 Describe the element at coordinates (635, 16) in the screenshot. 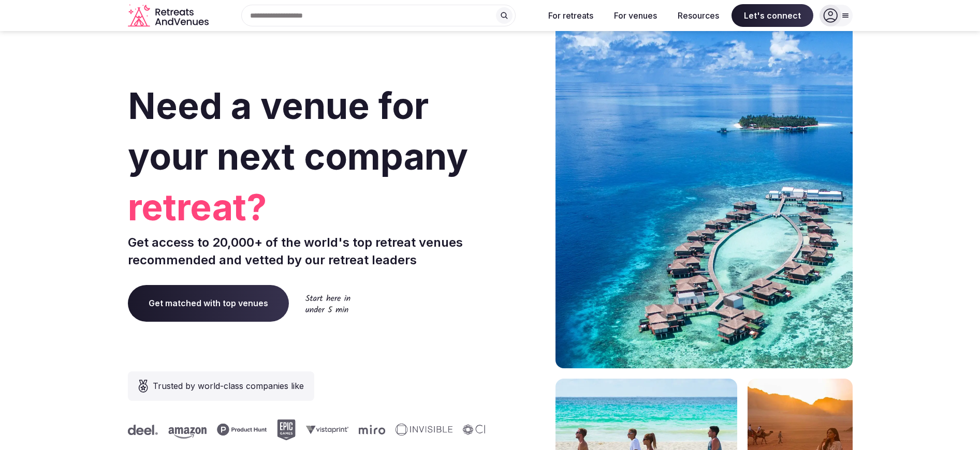

I see `button: For venues` at that location.